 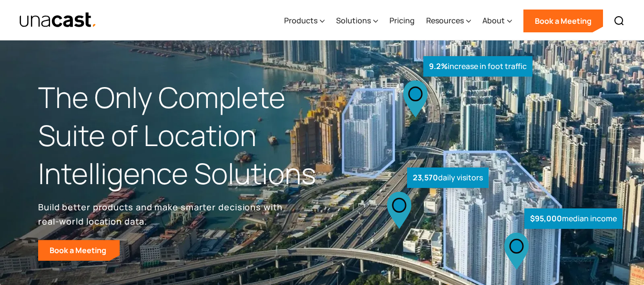 I want to click on strong: 23,570, so click(x=425, y=178).